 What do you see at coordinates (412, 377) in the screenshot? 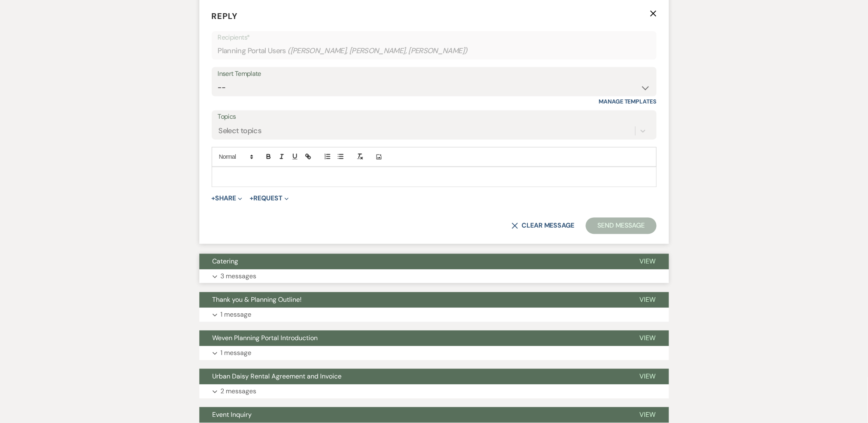
I see `button: Urban Daisy Rental Agreement and Invoice` at bounding box center [412, 377].